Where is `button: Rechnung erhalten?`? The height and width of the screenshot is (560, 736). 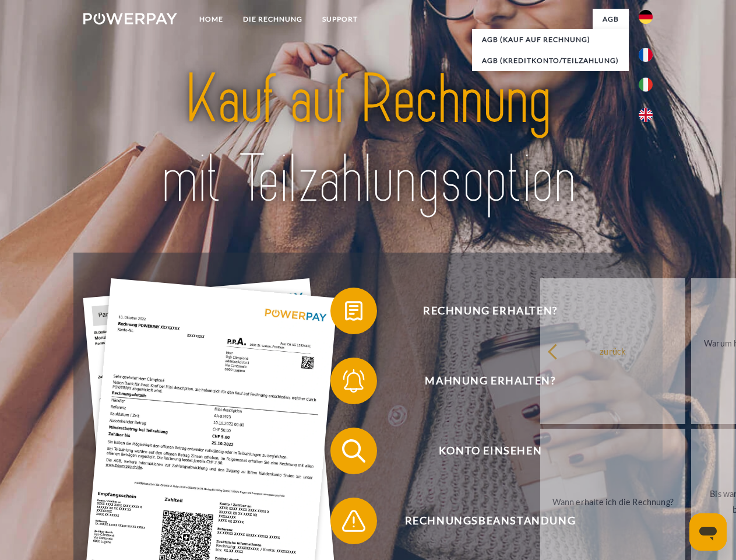
button: Rechnung erhalten? is located at coordinates (482, 311).